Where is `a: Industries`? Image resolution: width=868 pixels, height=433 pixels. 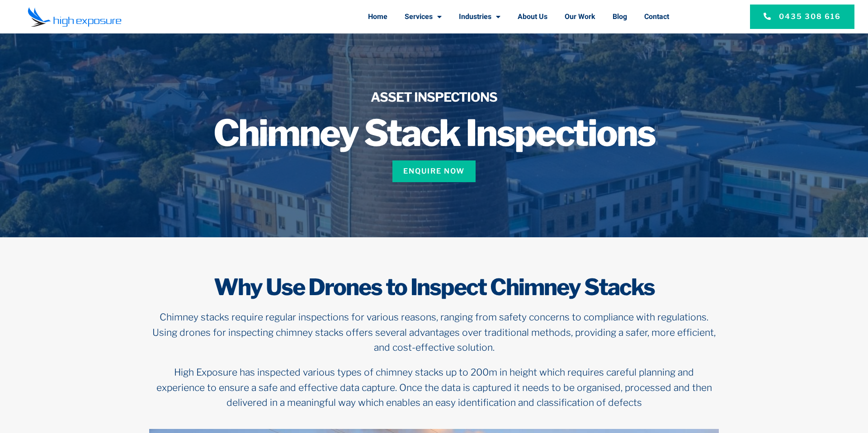 a: Industries is located at coordinates (479, 17).